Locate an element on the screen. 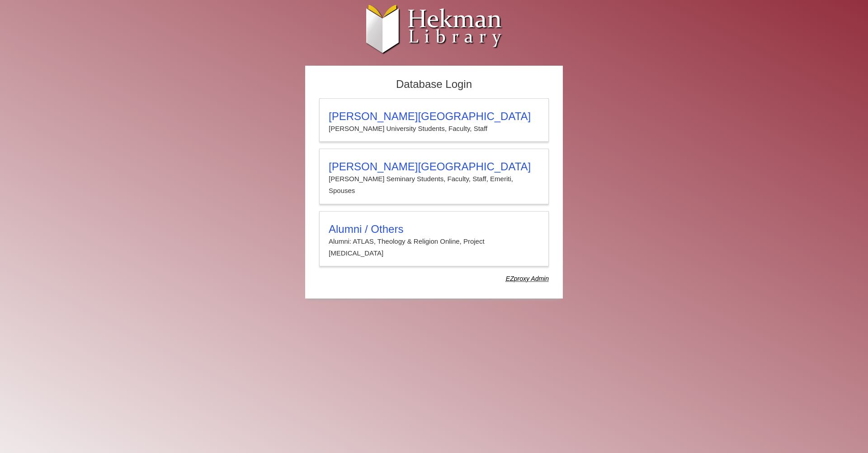  dfn: Use Alumni login is located at coordinates (527, 278).